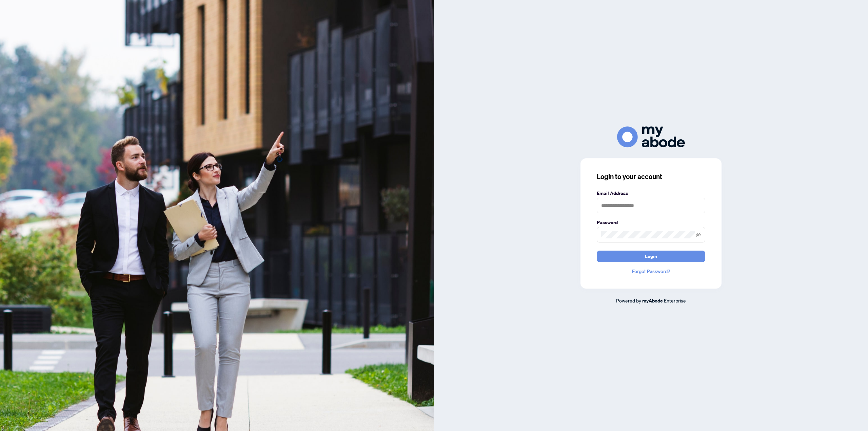  I want to click on h3: Login to your account, so click(651, 177).